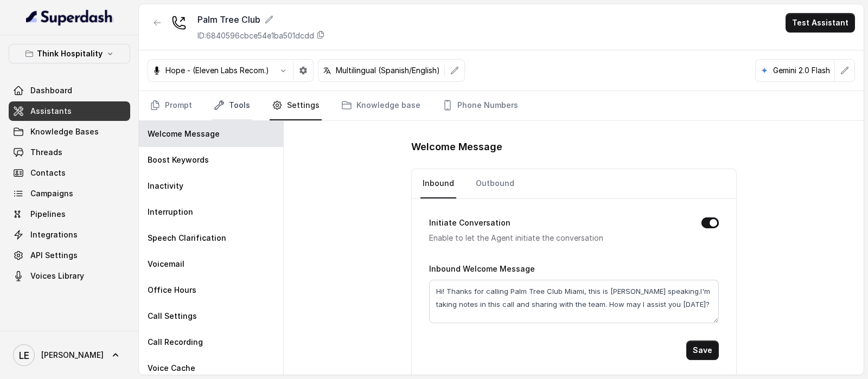 This screenshot has width=868, height=379. I want to click on p: Call Recording, so click(175, 342).